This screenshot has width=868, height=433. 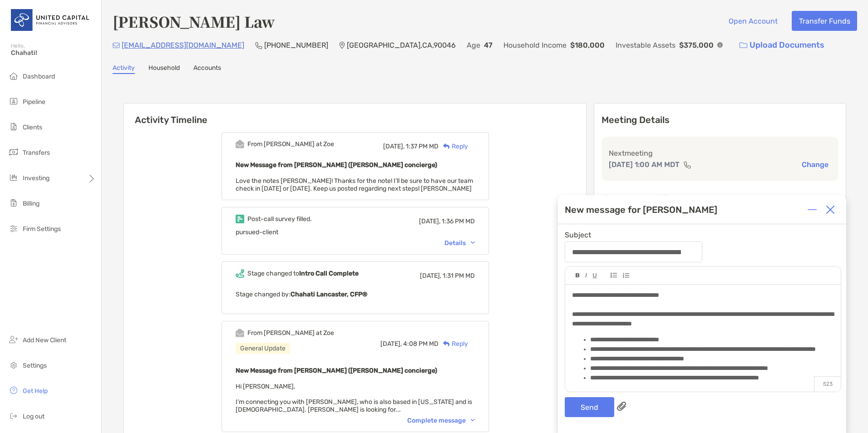 What do you see at coordinates (13, 127) in the screenshot?
I see `img: clients icon` at bounding box center [13, 127].